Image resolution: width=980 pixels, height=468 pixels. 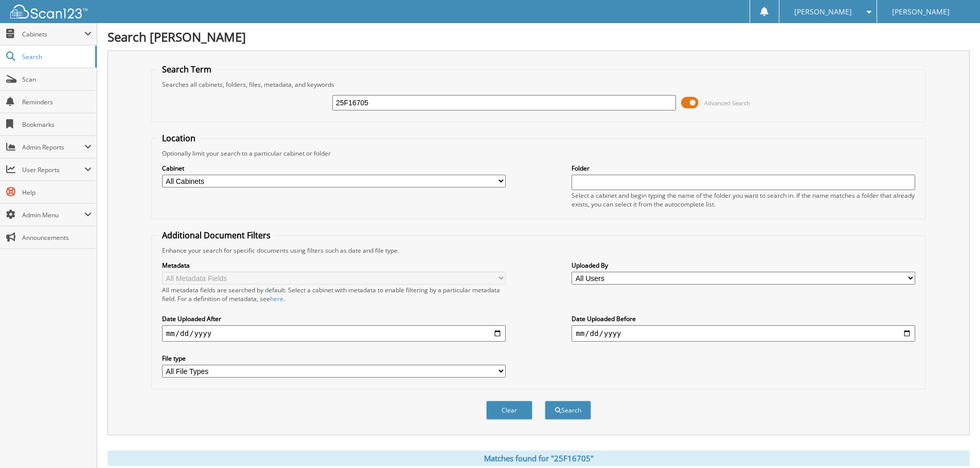 I want to click on input: start, so click(x=334, y=334).